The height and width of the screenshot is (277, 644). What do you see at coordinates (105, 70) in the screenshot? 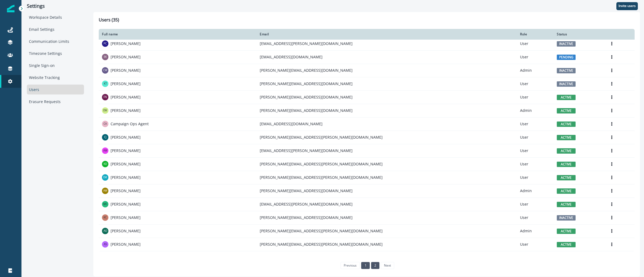
I see `div: Chris Willis` at bounding box center [105, 70].